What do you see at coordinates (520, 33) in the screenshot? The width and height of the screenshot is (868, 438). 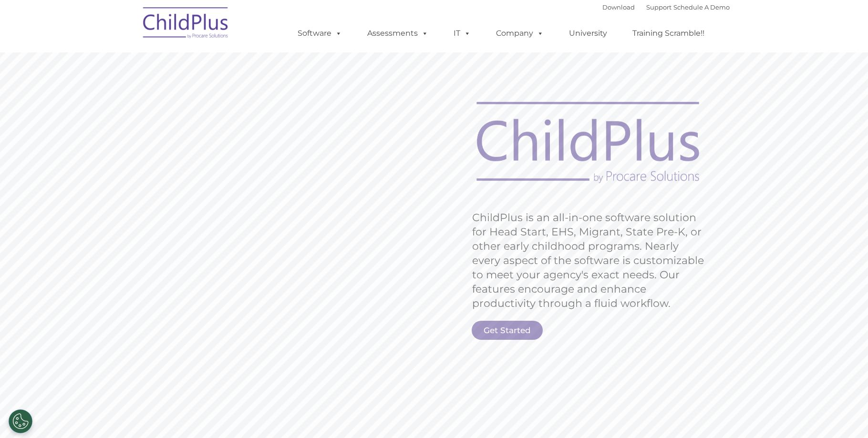 I see `a: Company` at bounding box center [520, 33].